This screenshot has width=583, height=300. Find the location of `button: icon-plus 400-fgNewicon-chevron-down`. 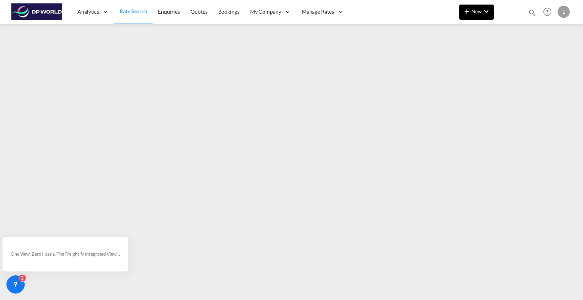

button: icon-plus 400-fgNewicon-chevron-down is located at coordinates (476, 12).